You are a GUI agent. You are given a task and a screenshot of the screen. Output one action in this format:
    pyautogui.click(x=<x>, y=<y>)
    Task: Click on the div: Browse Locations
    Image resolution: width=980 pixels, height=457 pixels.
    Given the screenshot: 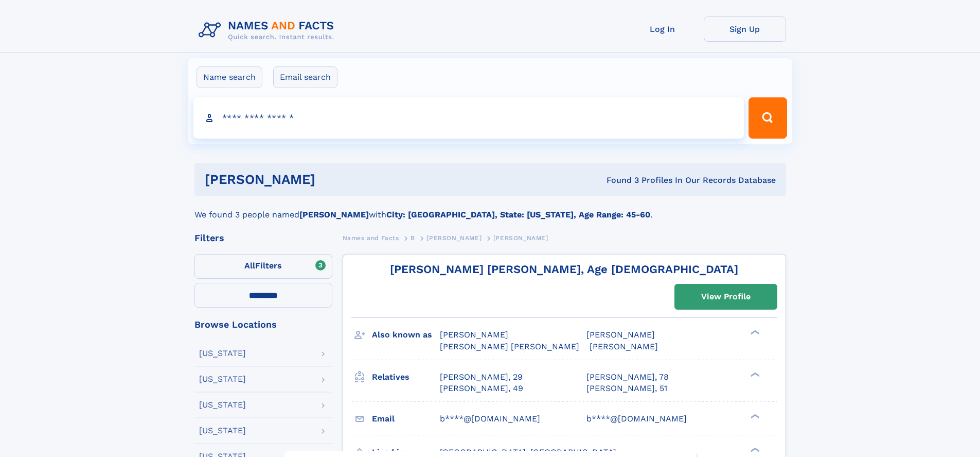 What is the action you would take?
    pyautogui.click(x=263, y=325)
    